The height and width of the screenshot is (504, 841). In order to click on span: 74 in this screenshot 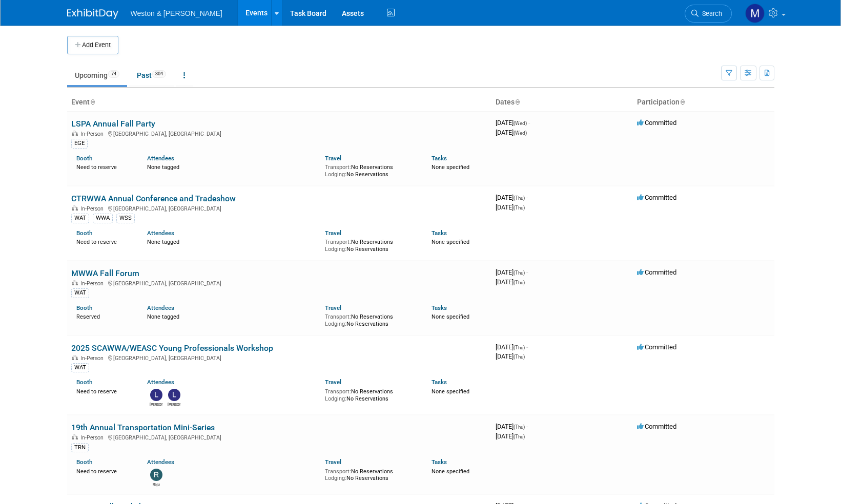, I will do `click(113, 74)`.